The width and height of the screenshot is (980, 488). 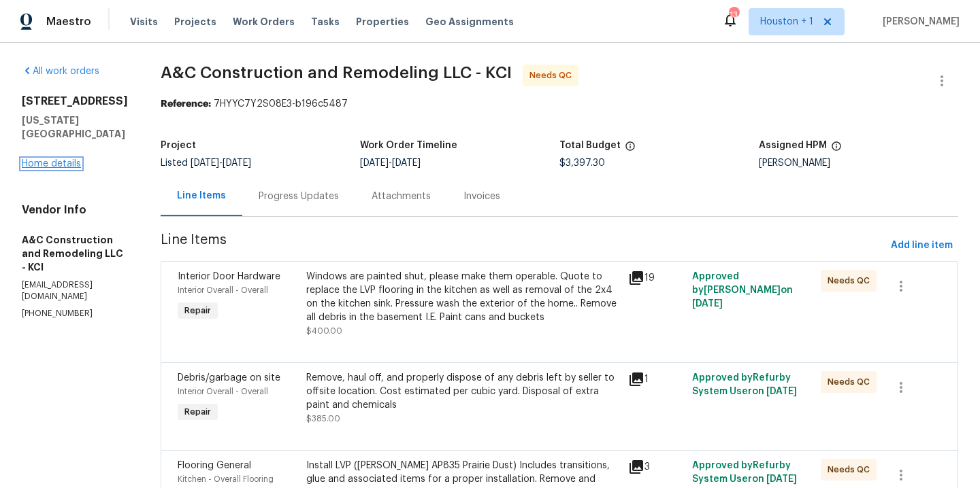 I want to click on div: Remove, haul off, and properly dispose of any debris left by seller to offsite location. Cost est..., so click(x=463, y=392).